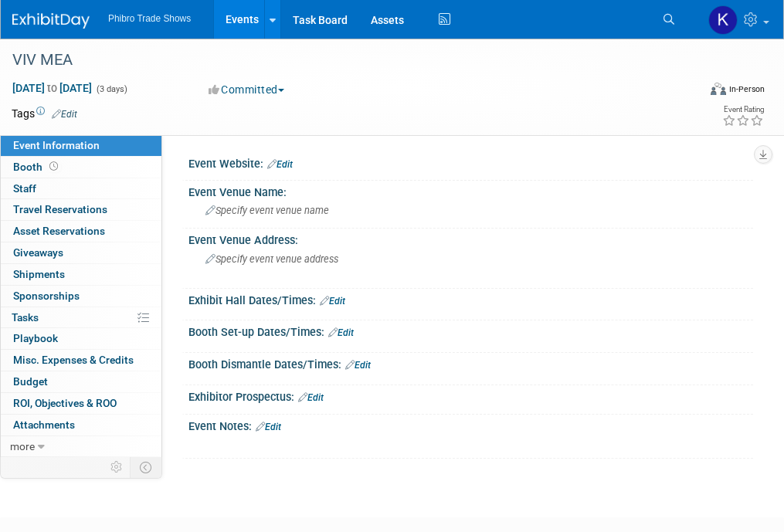  I want to click on img: Format-Inperson.png, so click(719, 89).